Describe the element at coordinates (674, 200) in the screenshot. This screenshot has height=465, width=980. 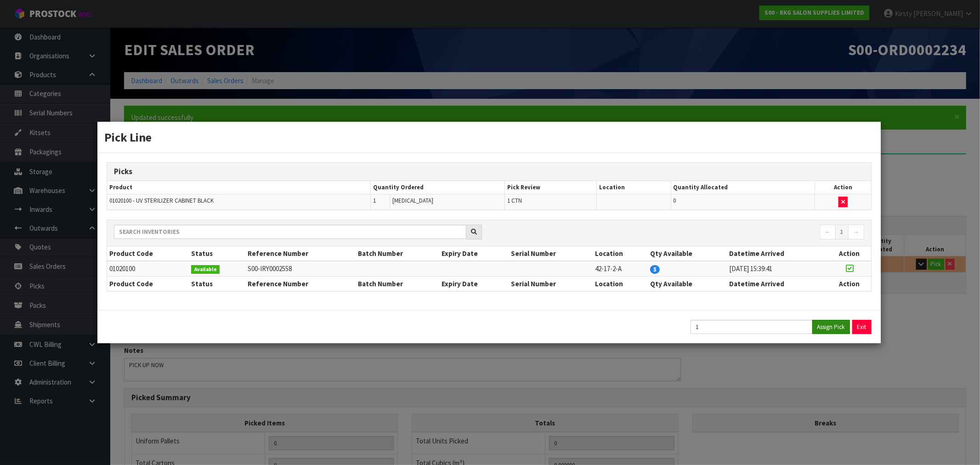
I see `span: 0` at that location.